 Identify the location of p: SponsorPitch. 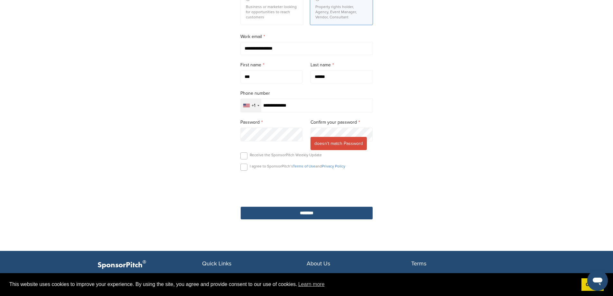
(150, 265).